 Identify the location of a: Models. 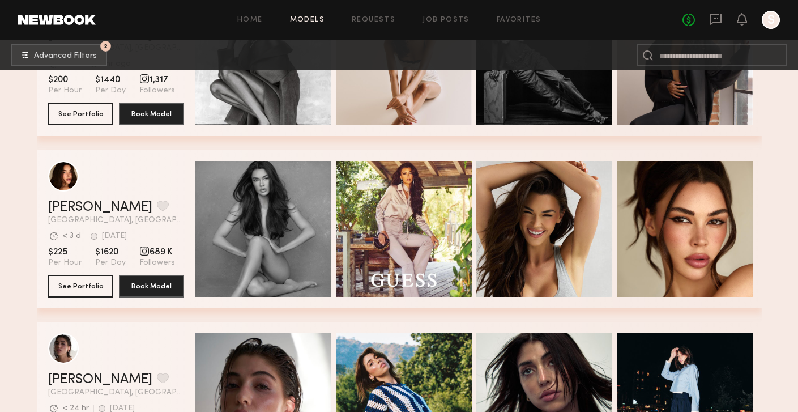
(307, 20).